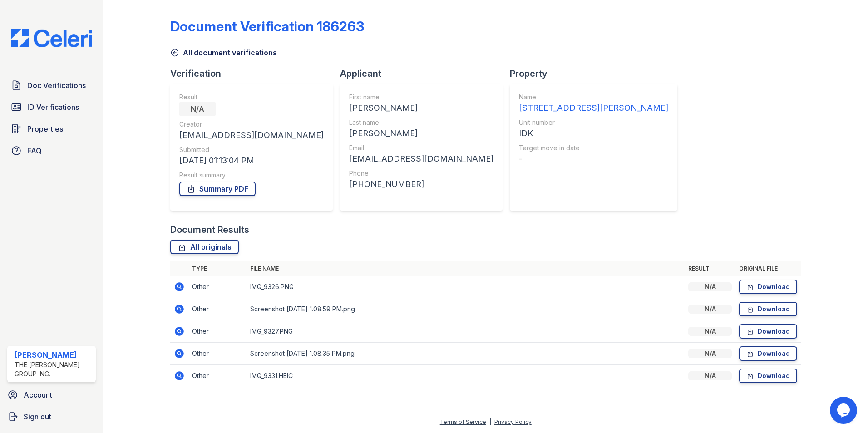  I want to click on th: Original file, so click(768, 269).